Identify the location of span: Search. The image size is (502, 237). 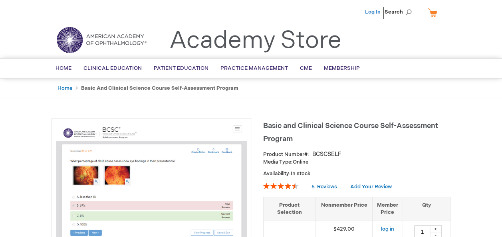
(400, 12).